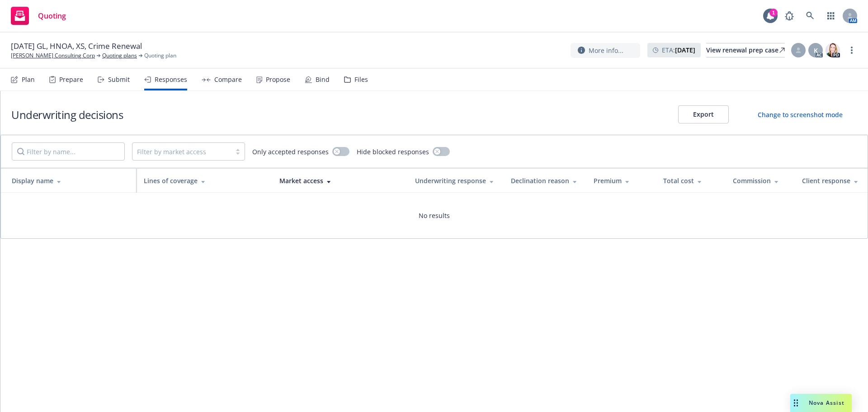 This screenshot has height=412, width=868. I want to click on span: Only accepted responses, so click(290, 151).